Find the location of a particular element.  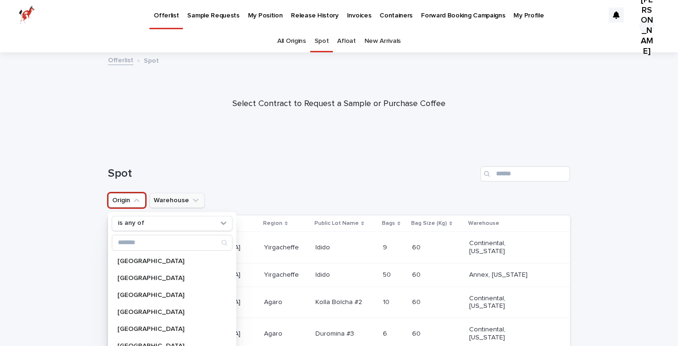

a: All Origins is located at coordinates (291, 41).